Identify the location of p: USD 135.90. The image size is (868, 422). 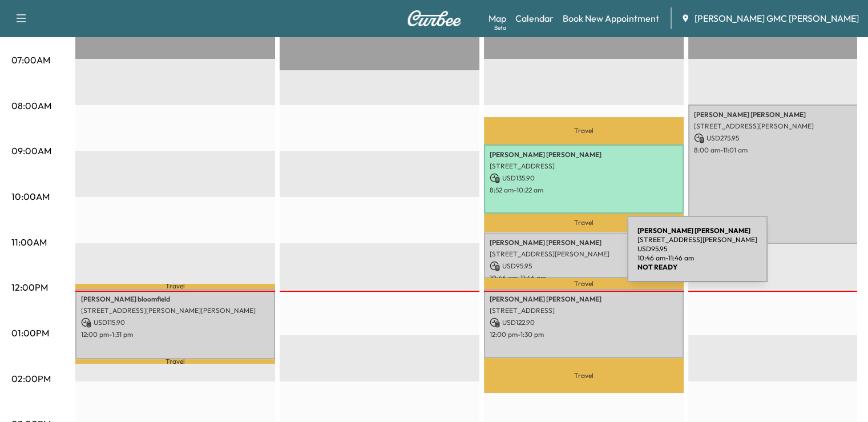
(584, 178).